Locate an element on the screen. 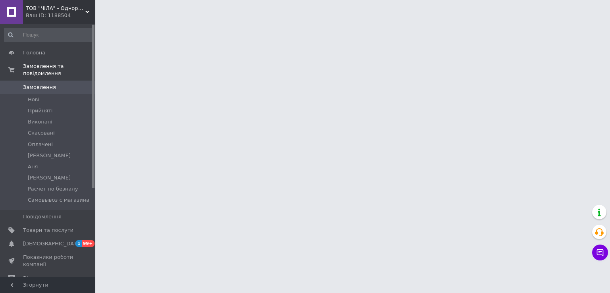  span: Самовывоз с магазина is located at coordinates (58, 200).